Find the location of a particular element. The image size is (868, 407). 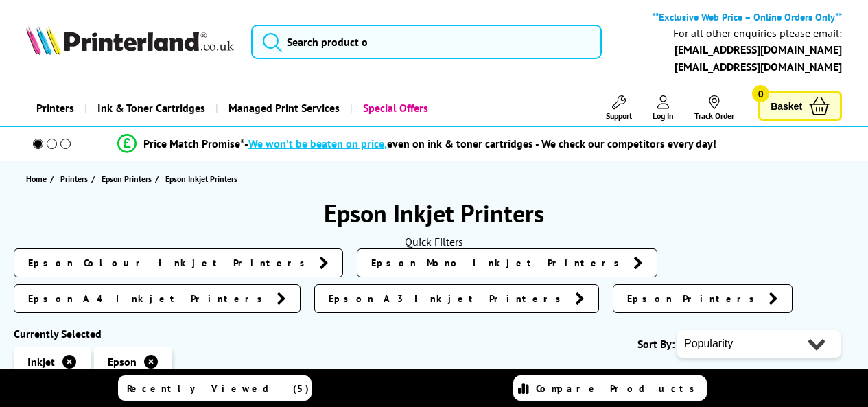

span: Recently Viewed (5) is located at coordinates (218, 388).